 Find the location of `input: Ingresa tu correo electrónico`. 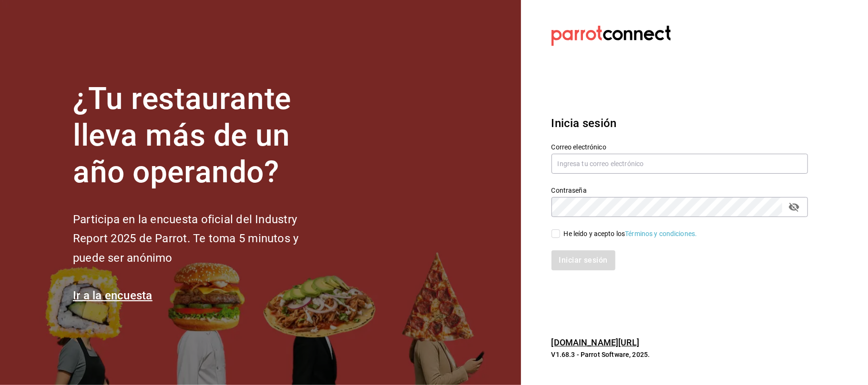

input: Ingresa tu correo electrónico is located at coordinates (680, 164).